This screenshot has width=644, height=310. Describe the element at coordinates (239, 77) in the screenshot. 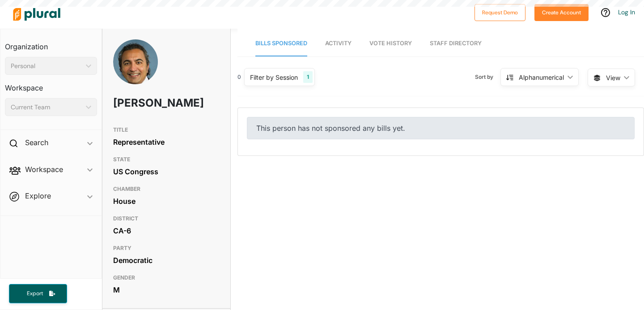

I see `div: 0` at that location.